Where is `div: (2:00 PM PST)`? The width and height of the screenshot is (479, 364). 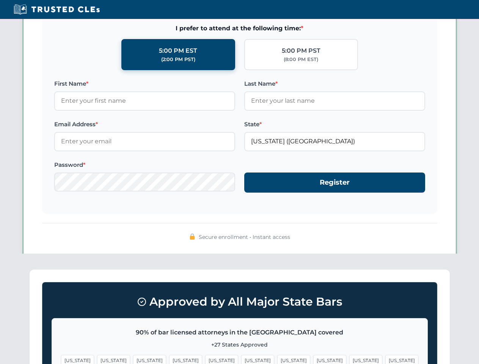 div: (2:00 PM PST) is located at coordinates (178, 59).